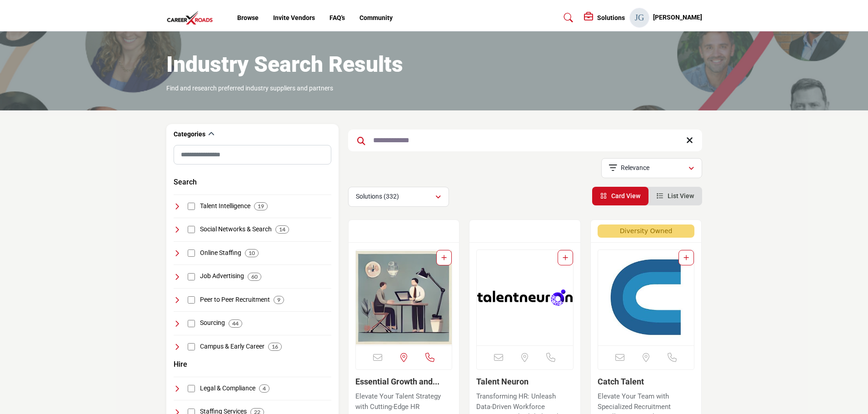 This screenshot has width=868, height=414. What do you see at coordinates (275, 347) in the screenshot?
I see `div: 16 Results For Campus & Early Career` at bounding box center [275, 347].